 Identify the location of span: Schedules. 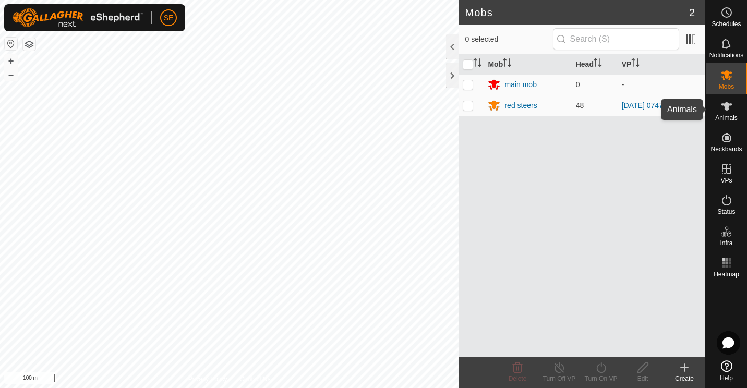
(726, 24).